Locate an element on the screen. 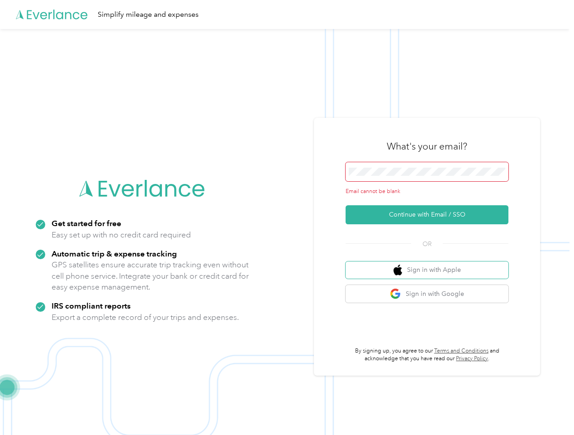 Image resolution: width=574 pixels, height=435 pixels. p: By signing up, you agree to our and acknowledge that you have read our . is located at coordinates (427, 354).